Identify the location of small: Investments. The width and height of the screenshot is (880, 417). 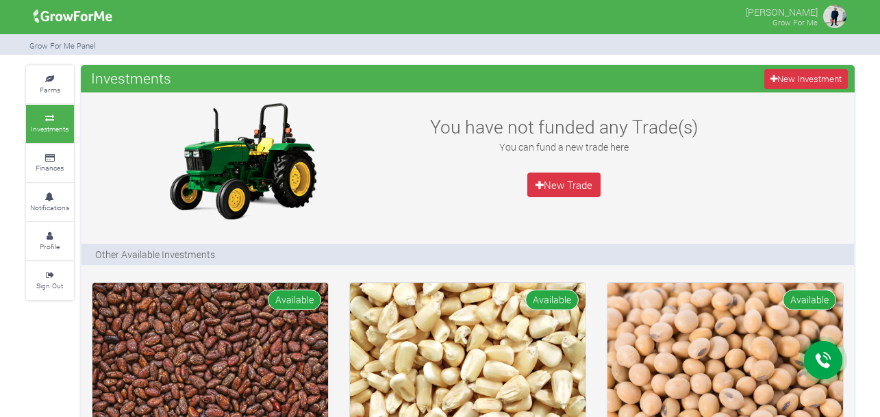
(49, 129).